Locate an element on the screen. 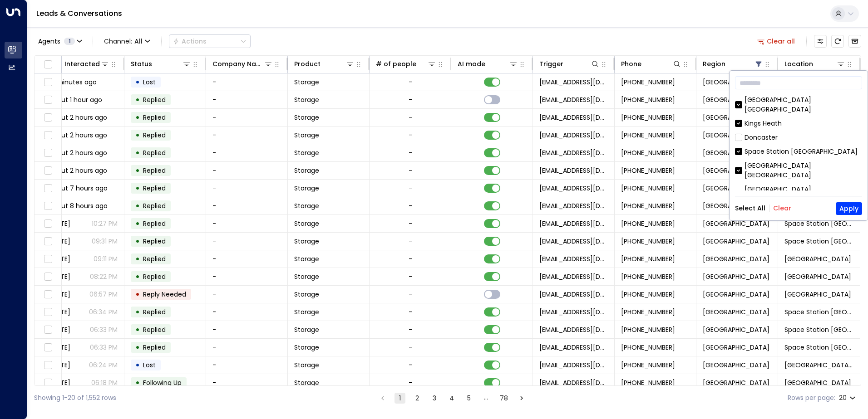  span: Channel: is located at coordinates (127, 41).